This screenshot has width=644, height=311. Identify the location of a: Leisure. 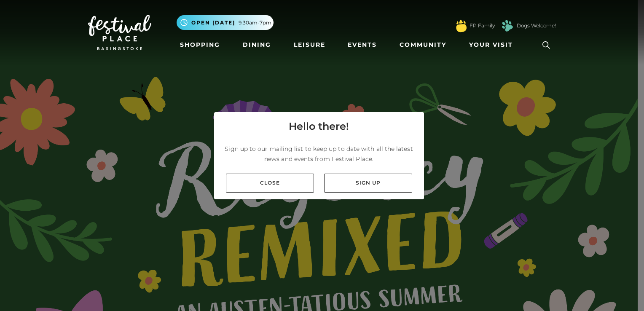
(309, 45).